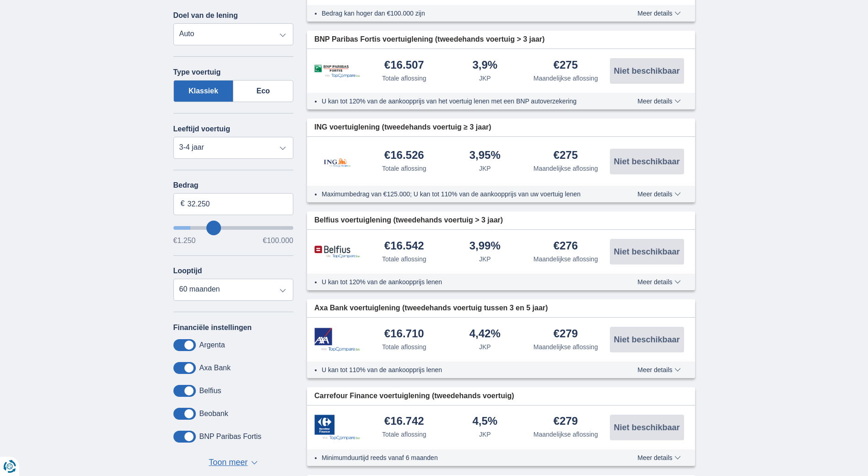 The image size is (868, 476). I want to click on div: €16.742, so click(404, 421).